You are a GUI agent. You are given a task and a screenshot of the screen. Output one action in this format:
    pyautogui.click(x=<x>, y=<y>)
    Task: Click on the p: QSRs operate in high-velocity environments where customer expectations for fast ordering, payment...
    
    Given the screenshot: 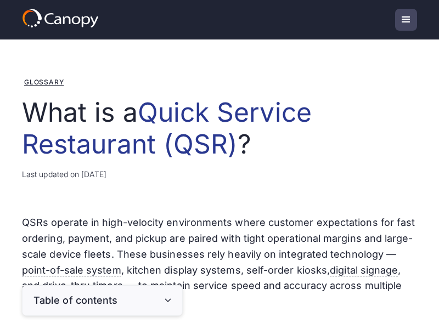 What is the action you would take?
    pyautogui.click(x=219, y=262)
    